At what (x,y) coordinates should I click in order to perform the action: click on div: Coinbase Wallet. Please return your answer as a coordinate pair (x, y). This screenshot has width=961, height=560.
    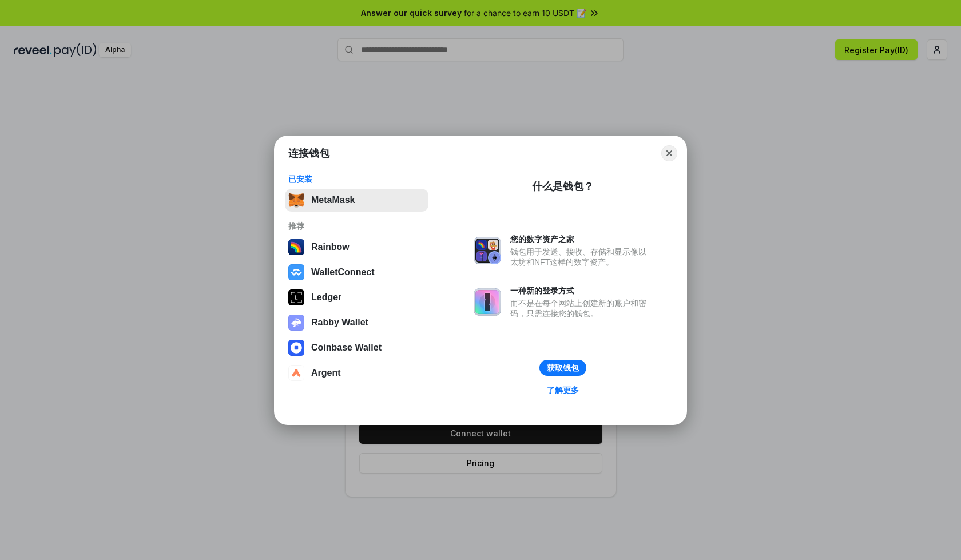
    Looking at the image, I should click on (346, 347).